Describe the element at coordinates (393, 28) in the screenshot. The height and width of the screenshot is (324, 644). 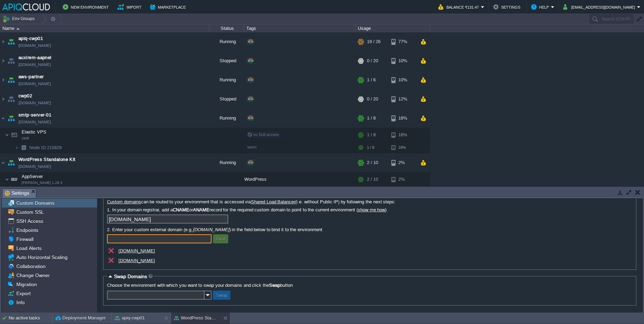
I see `div: Usage` at that location.